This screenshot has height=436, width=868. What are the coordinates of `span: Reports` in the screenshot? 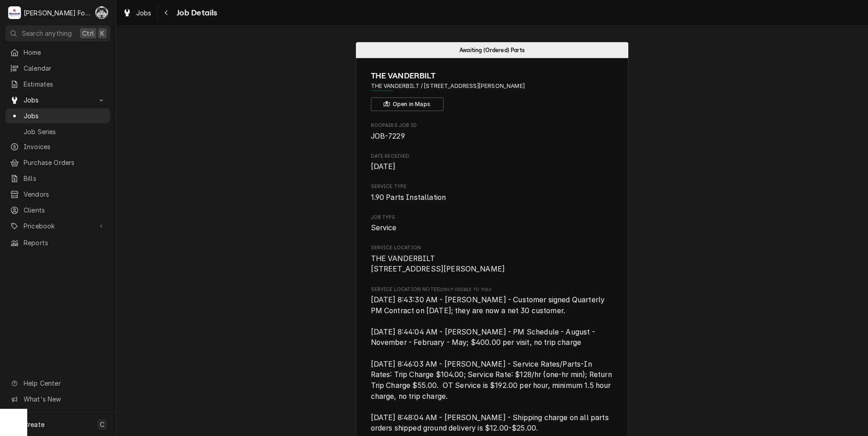 It's located at (64, 242).